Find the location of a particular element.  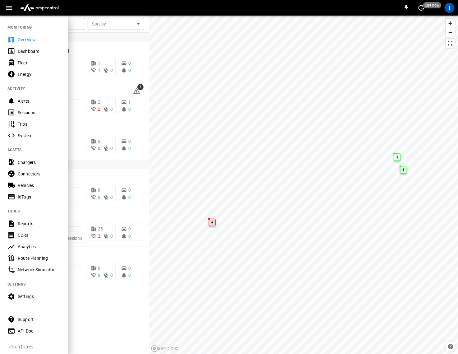

div: Vehicles is located at coordinates (39, 185).